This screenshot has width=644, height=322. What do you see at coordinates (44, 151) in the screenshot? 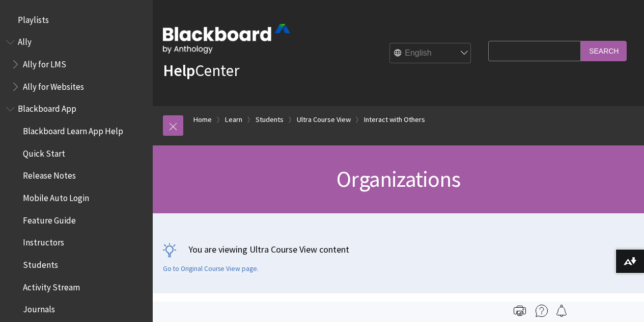
I see `span: Quick Start` at bounding box center [44, 151].